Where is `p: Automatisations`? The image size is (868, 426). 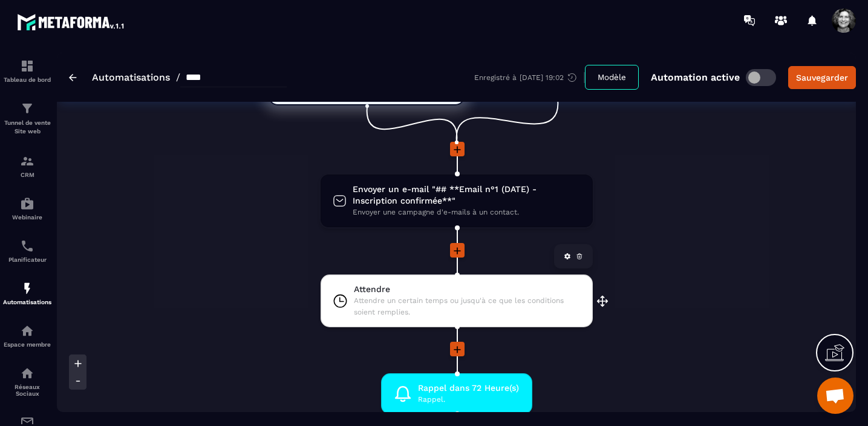 p: Automatisations is located at coordinates (27, 301).